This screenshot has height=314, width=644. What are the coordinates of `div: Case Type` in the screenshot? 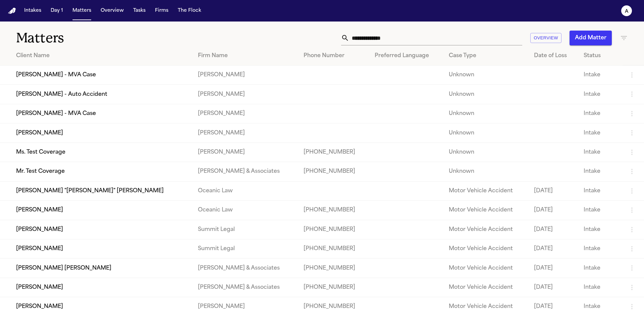 It's located at (486, 56).